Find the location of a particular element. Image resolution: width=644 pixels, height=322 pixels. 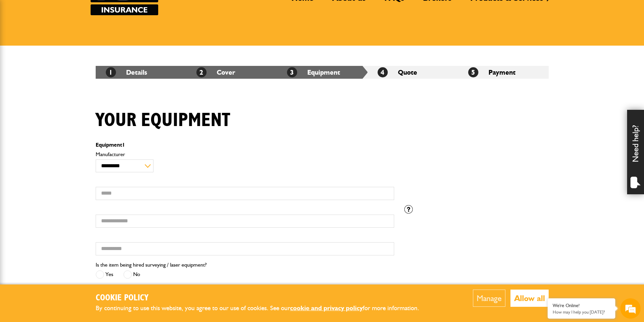

label: Manufacturer is located at coordinates (245, 154).